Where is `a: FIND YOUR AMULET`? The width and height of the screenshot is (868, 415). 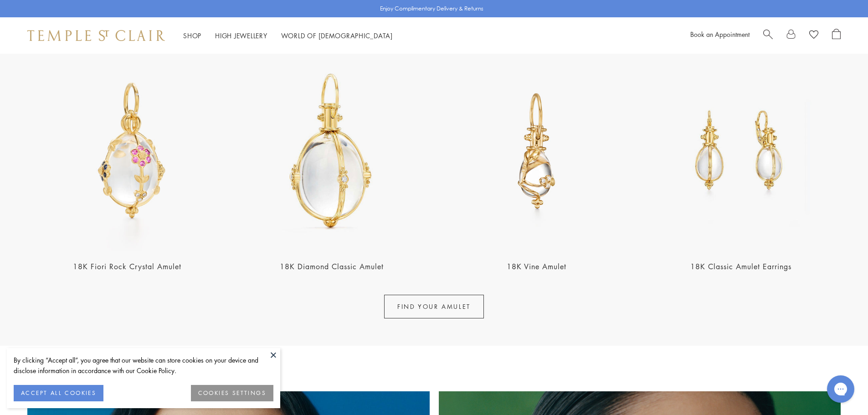 a: FIND YOUR AMULET is located at coordinates (434, 306).